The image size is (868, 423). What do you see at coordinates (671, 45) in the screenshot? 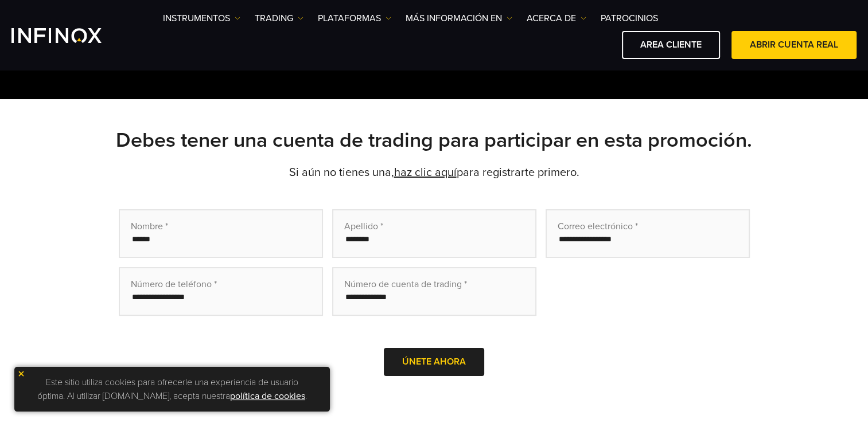
I see `a: AREA CLIENTE` at bounding box center [671, 45].